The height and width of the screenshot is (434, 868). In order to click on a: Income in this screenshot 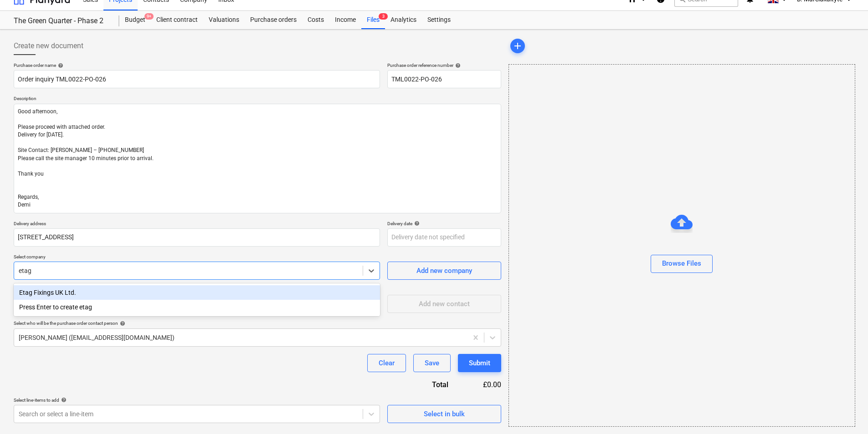, I will do `click(345, 20)`.